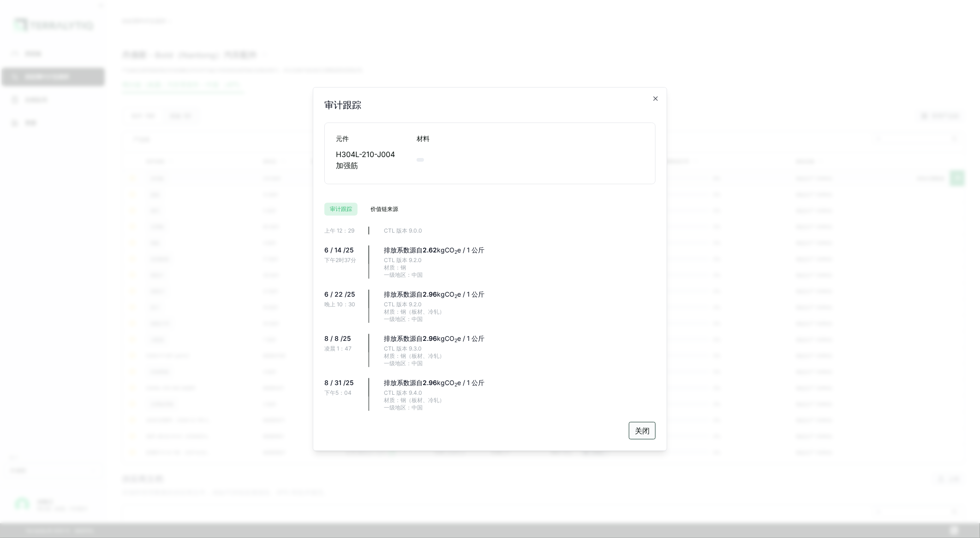 The width and height of the screenshot is (980, 538). What do you see at coordinates (343, 250) in the screenshot?
I see `div: 6 / 14 /25` at bounding box center [343, 250].